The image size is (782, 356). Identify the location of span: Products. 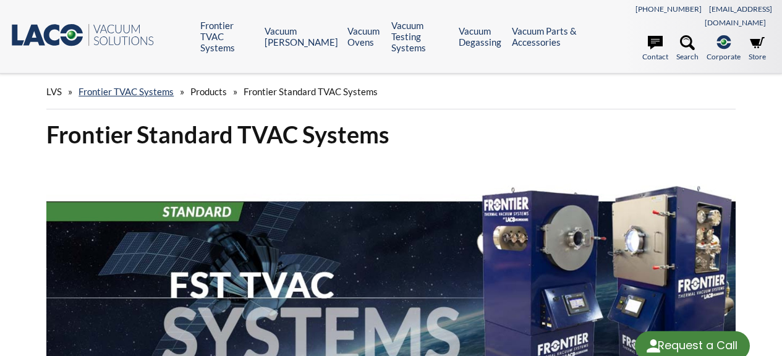
(208, 91).